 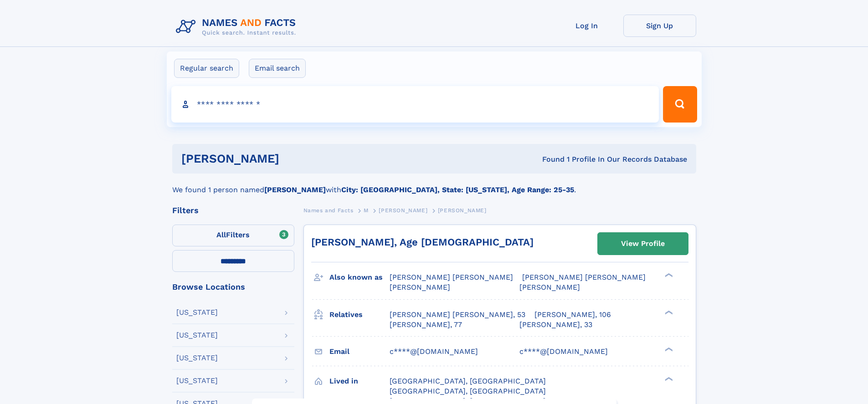 What do you see at coordinates (660, 26) in the screenshot?
I see `a: Sign Up` at bounding box center [660, 26].